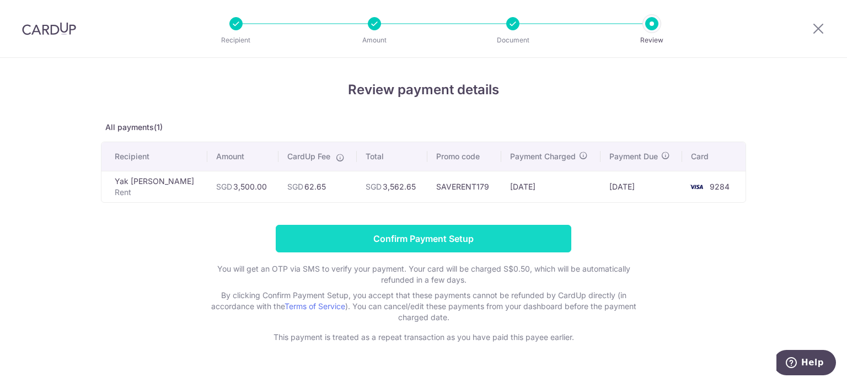 The image size is (847, 383). I want to click on td: 62.65, so click(318, 186).